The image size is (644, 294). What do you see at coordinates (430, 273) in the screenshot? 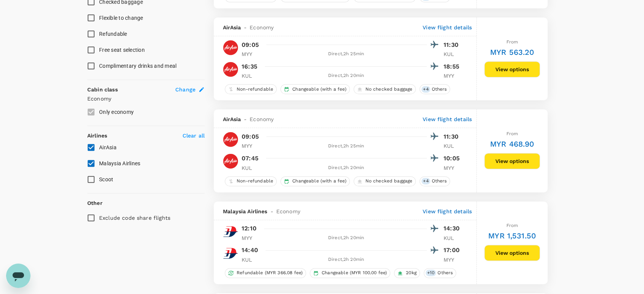
I see `span: + 10` at bounding box center [430, 273].